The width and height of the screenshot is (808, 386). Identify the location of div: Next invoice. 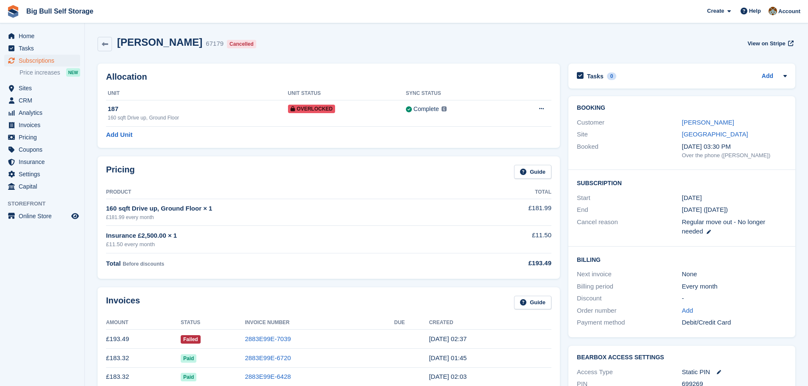
(629, 274).